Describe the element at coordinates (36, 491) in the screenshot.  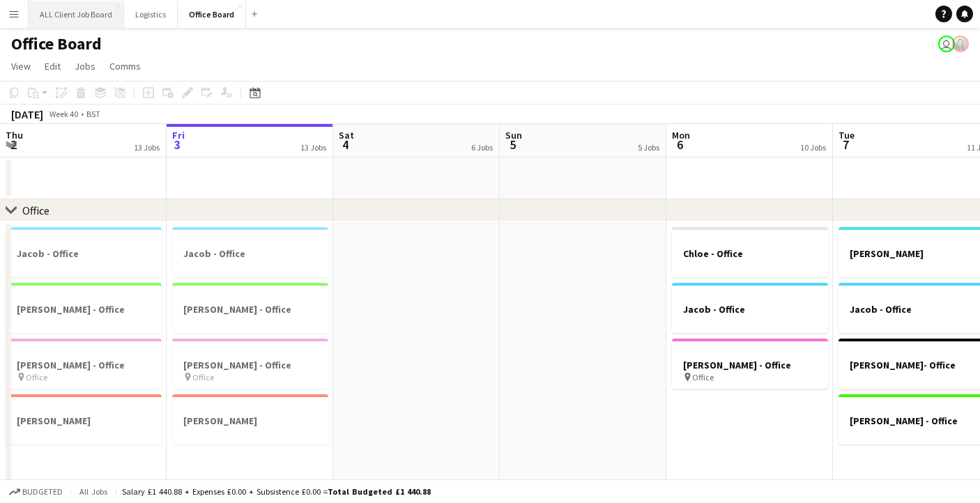
I see `button: Budgeted` at that location.